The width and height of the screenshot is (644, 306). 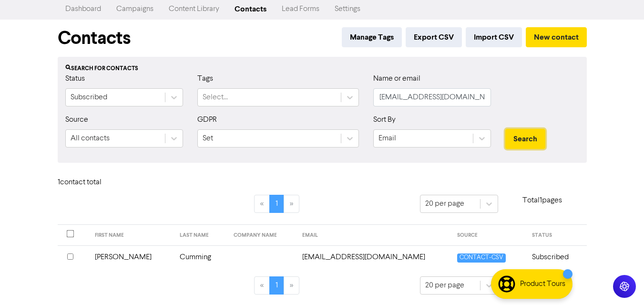 What do you see at coordinates (96, 182) in the screenshot?
I see `h6: 1 contact total` at bounding box center [96, 182].